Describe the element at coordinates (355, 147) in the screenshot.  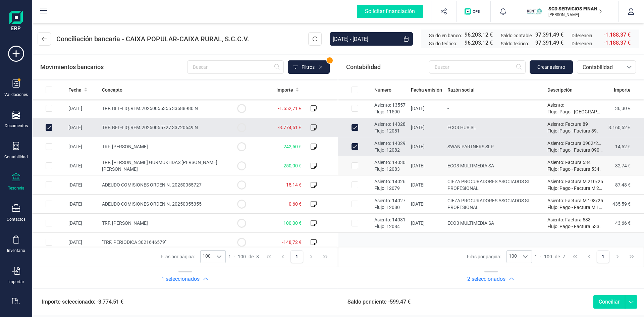
I see `div: Row Unselected 26b7c3f7-d702-4795-9ccc-04e31e91404e` at that location.